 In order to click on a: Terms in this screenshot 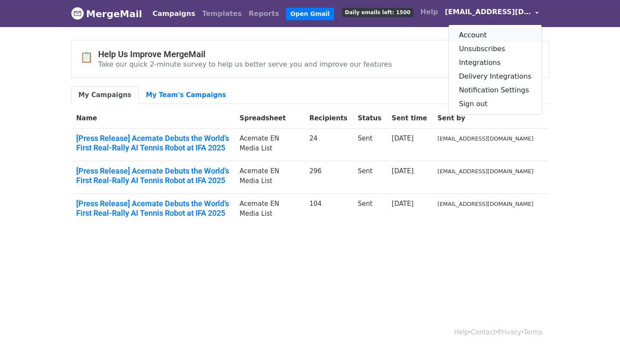, I will do `click(533, 333)`.